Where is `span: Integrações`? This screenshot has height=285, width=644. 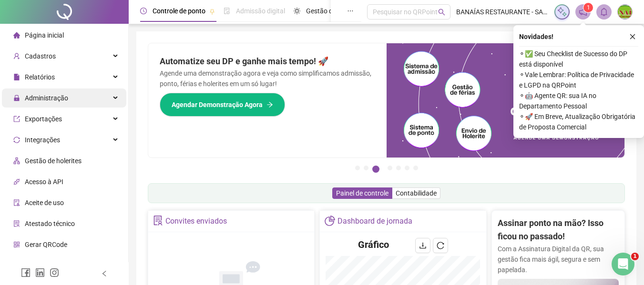
span: Integrações is located at coordinates (42, 140).